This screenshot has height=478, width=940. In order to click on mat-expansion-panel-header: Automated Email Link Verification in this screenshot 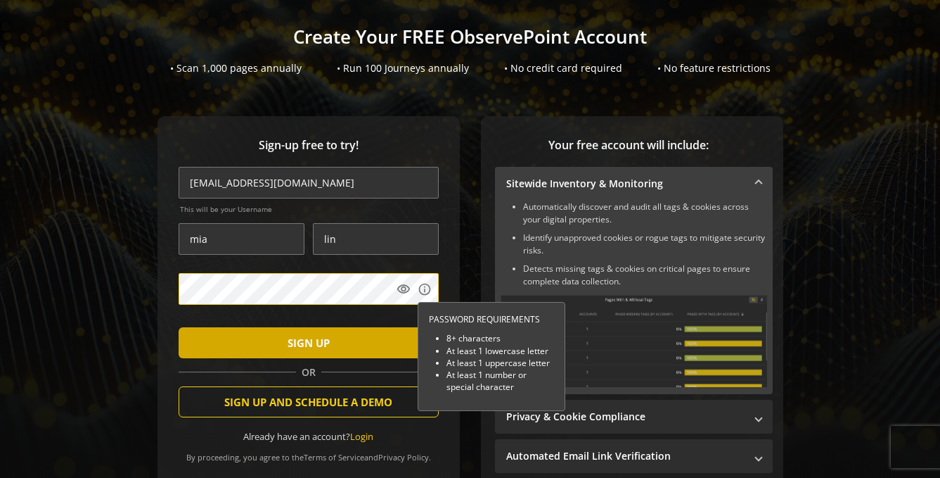, I will do `click(634, 456)`.